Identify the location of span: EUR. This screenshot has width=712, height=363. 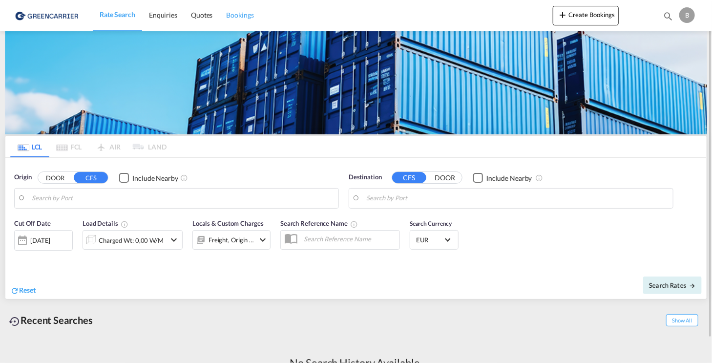
(430, 240).